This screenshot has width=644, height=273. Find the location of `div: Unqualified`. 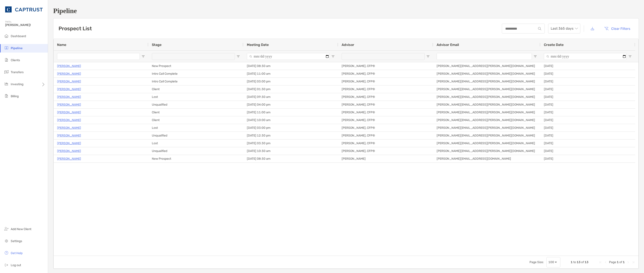

div: Unqualified is located at coordinates (195, 135).